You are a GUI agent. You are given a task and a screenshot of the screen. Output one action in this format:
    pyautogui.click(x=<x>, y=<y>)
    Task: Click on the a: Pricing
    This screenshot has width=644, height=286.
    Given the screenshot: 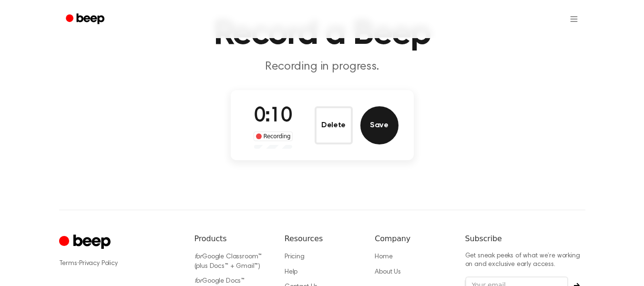 What is the action you would take?
    pyautogui.click(x=295, y=256)
    